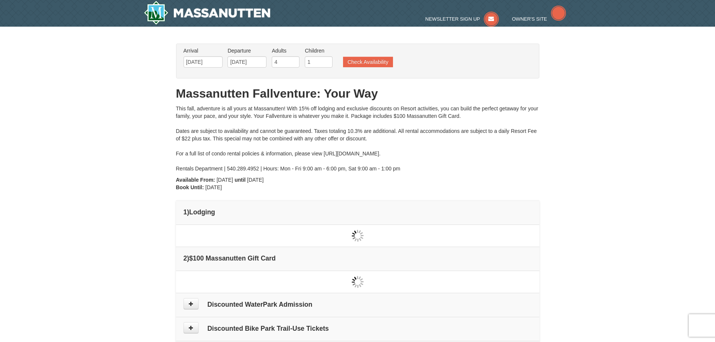 The width and height of the screenshot is (715, 342). Describe the element at coordinates (368, 62) in the screenshot. I see `button: Check Availability` at that location.